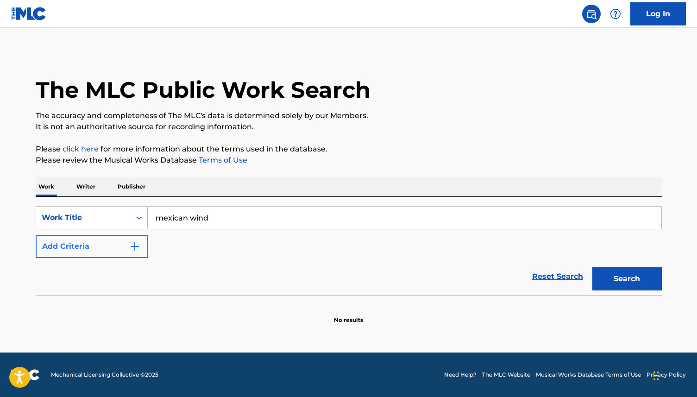 Image resolution: width=697 pixels, height=397 pixels. Describe the element at coordinates (135, 246) in the screenshot. I see `img: 9d2ae6d4665cec9f34b9.svg` at that location.